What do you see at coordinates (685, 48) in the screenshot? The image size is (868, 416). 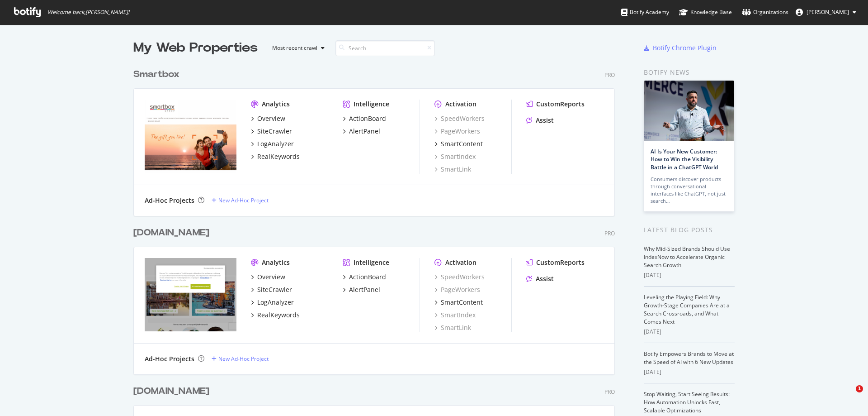 I see `div: Botify Chrome Plugin` at bounding box center [685, 48].